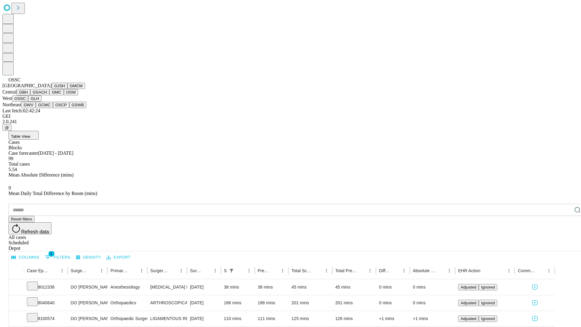 This screenshot has width=581, height=327. What do you see at coordinates (225, 270) in the screenshot?
I see `div: Scheduled In Room Duration` at bounding box center [225, 270].